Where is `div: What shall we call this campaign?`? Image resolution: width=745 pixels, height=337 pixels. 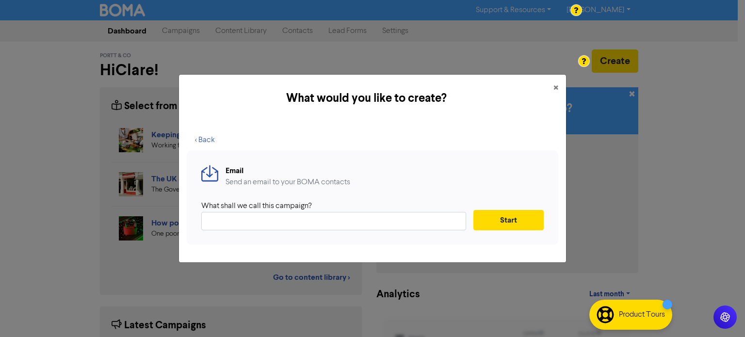 div: What shall we call this campaign? is located at coordinates (330, 206).